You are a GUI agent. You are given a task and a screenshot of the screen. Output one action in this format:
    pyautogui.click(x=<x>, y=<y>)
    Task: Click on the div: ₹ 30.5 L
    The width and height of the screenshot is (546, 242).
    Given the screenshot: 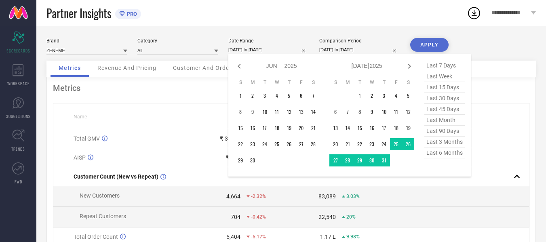 What is the action you would take?
    pyautogui.click(x=230, y=139)
    